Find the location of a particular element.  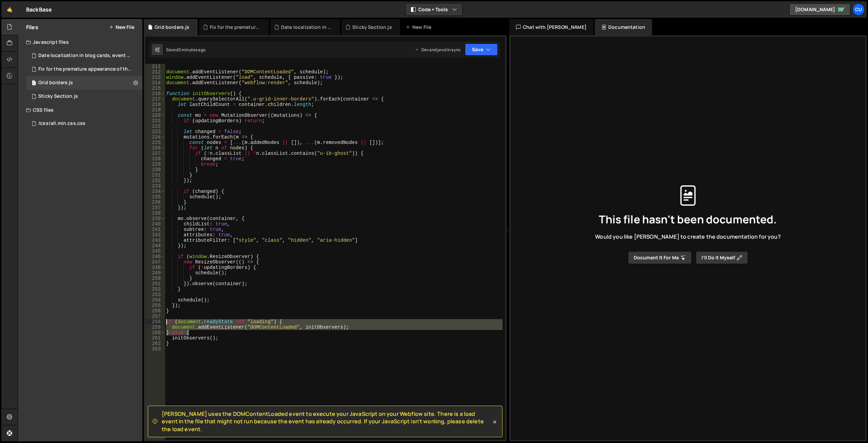

div: 212 is located at coordinates (155, 72).